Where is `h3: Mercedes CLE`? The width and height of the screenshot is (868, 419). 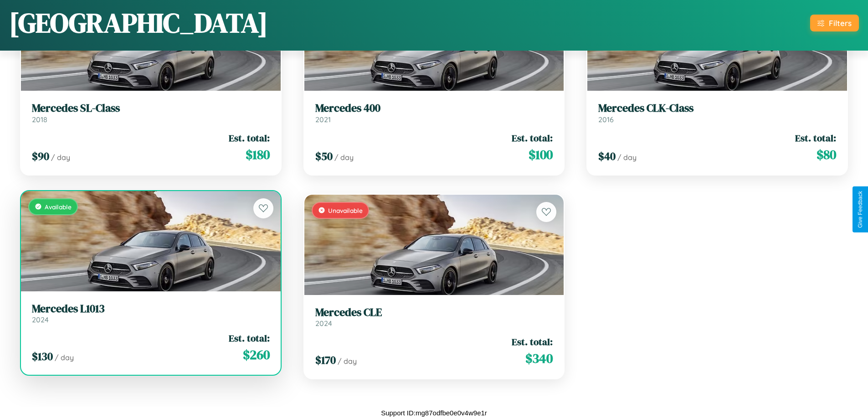
h3: Mercedes CLE is located at coordinates (434, 312).